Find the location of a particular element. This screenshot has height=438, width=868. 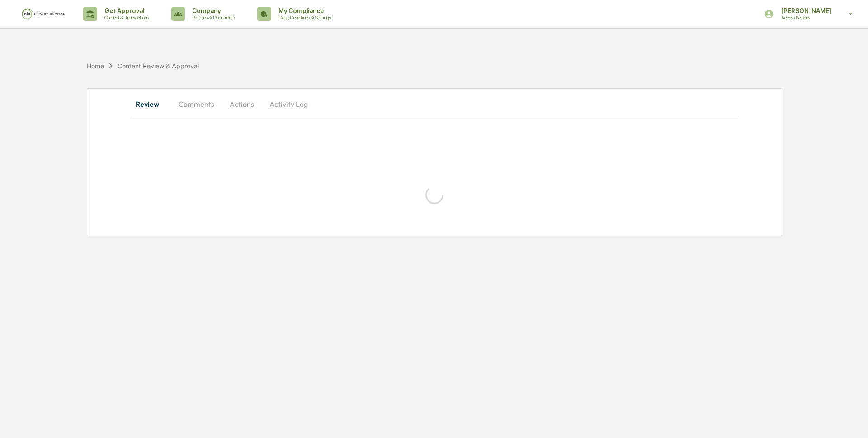

button: Actions is located at coordinates (242, 104).